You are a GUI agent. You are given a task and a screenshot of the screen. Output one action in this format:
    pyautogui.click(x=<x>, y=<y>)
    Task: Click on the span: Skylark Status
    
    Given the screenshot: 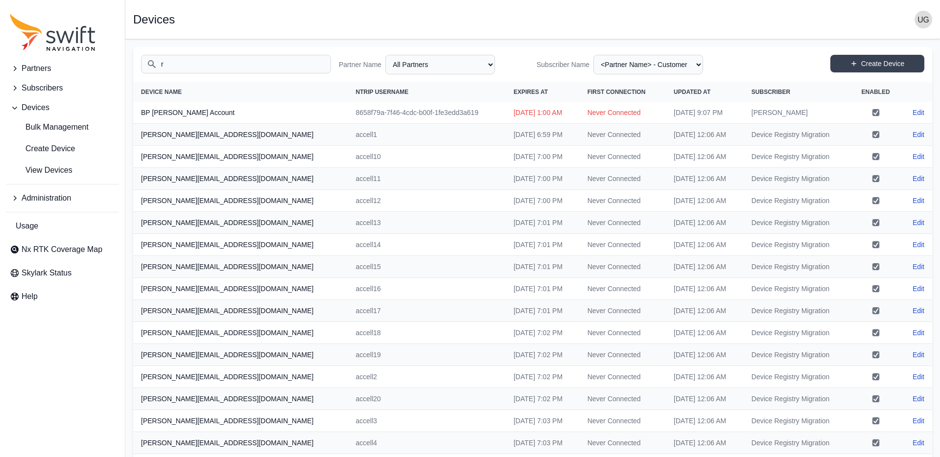 What is the action you would take?
    pyautogui.click(x=47, y=273)
    